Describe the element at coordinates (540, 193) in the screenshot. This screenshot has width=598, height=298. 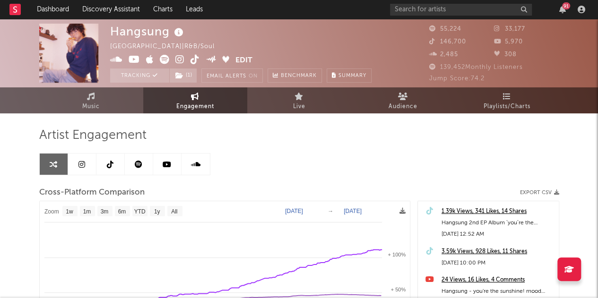
I see `button: Export CSV` at that location.